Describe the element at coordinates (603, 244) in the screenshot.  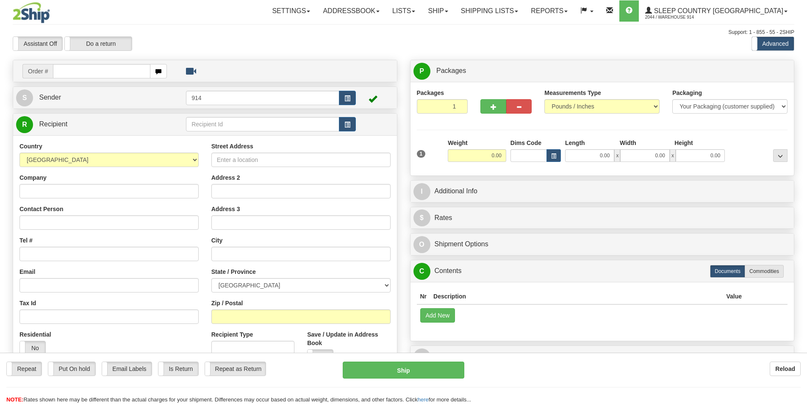
I see `a: OShipment Options` at that location.